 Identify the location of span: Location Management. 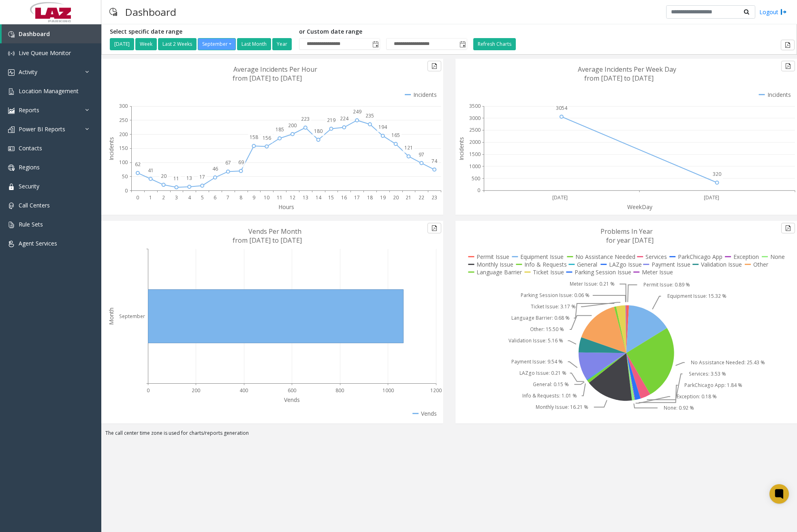
(49, 91).